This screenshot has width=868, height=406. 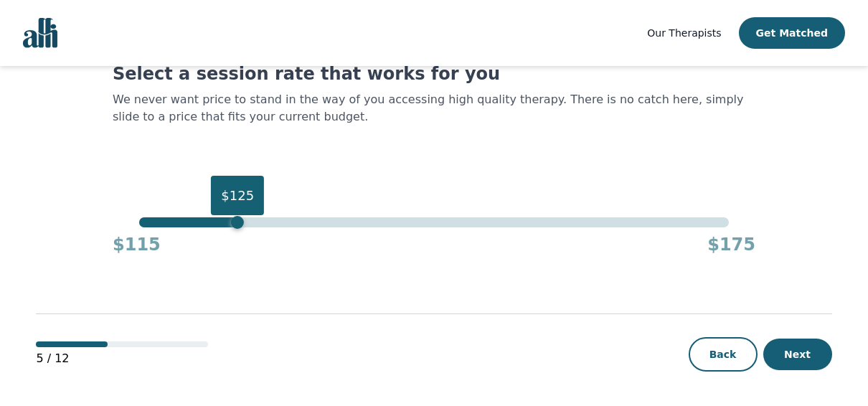 I want to click on button: Next, so click(x=797, y=354).